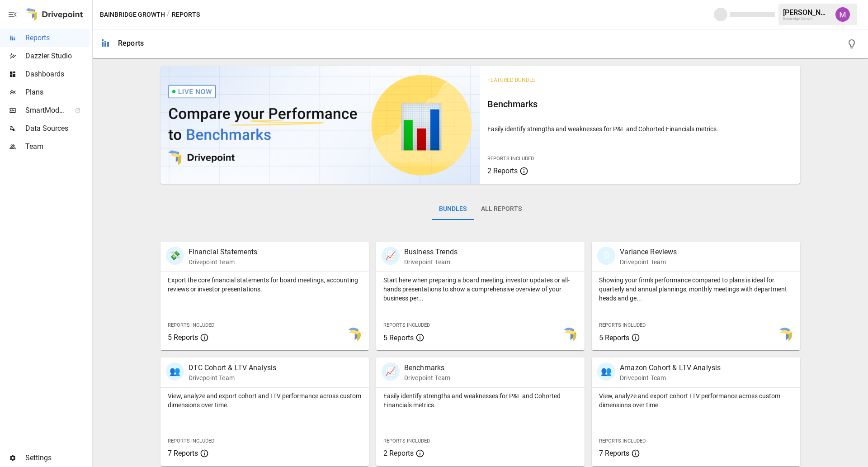 The image size is (868, 467). What do you see at coordinates (68, 109) in the screenshot?
I see `span: ™` at bounding box center [68, 109].